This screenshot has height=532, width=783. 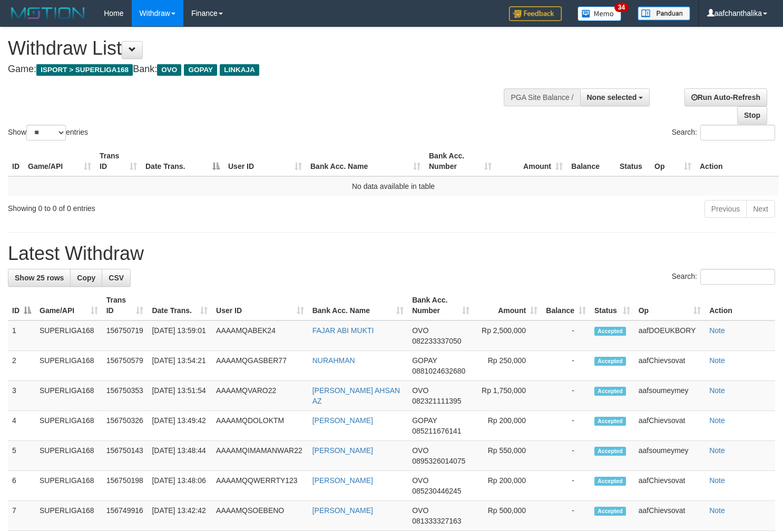 What do you see at coordinates (664, 13) in the screenshot?
I see `img: panduan.png` at bounding box center [664, 13].